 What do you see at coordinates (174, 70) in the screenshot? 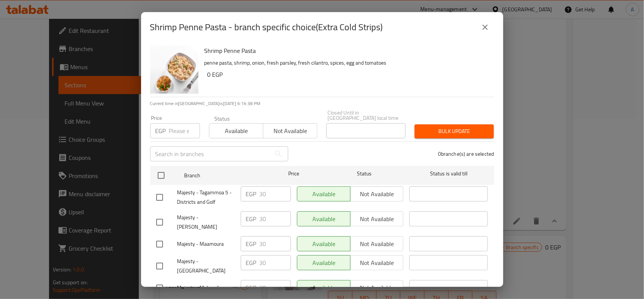
I see `img: Shrimp Penne Pasta` at bounding box center [174, 70].